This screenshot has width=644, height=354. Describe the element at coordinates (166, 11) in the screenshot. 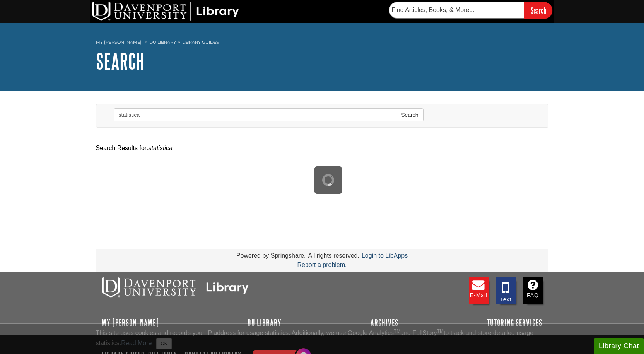

I see `img: DU Library` at that location.